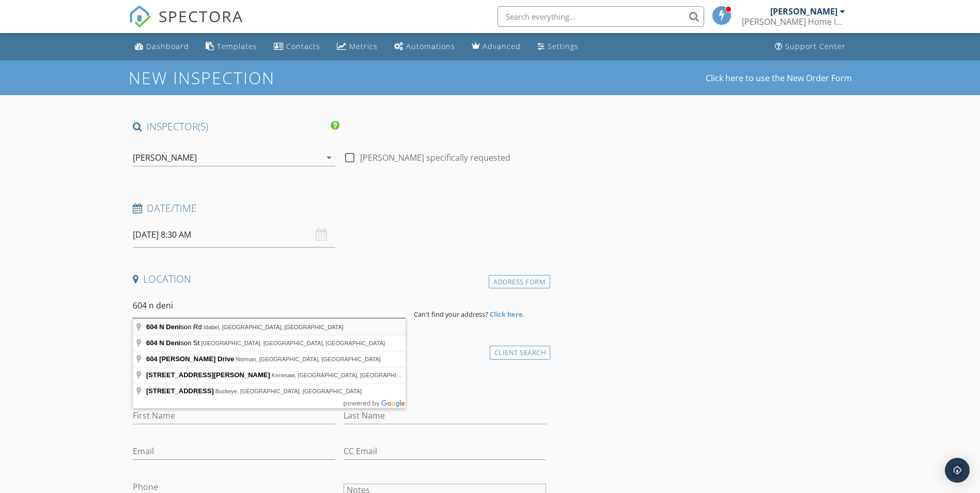 Image resolution: width=980 pixels, height=493 pixels. What do you see at coordinates (357, 47) in the screenshot?
I see `a: Metrics` at bounding box center [357, 47].